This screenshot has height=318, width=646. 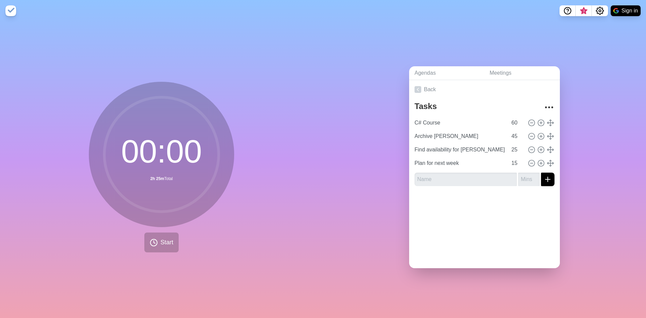 I want to click on a: Back, so click(x=485, y=90).